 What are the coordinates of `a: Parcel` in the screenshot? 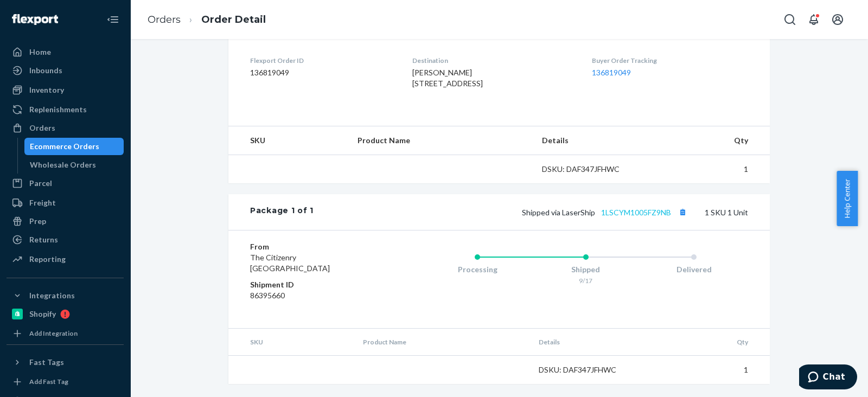 It's located at (65, 183).